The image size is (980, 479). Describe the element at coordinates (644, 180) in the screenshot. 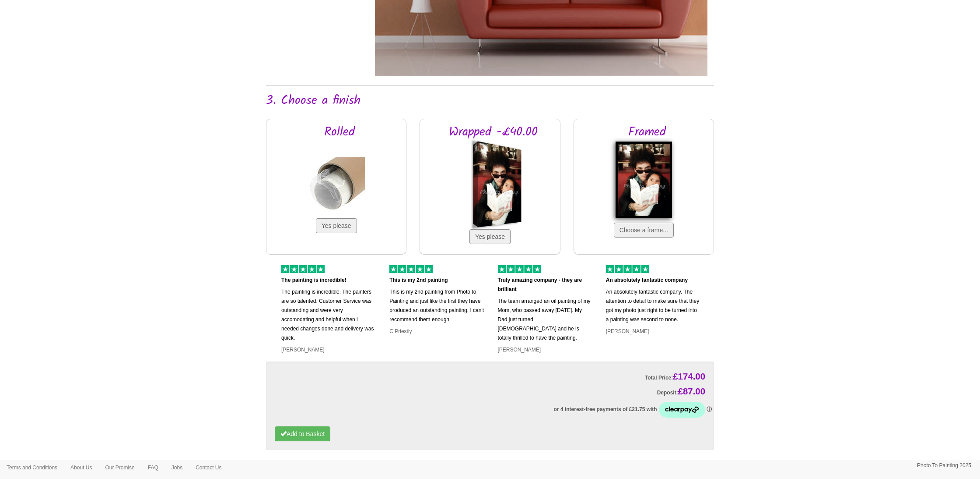

I see `img: Framed` at that location.